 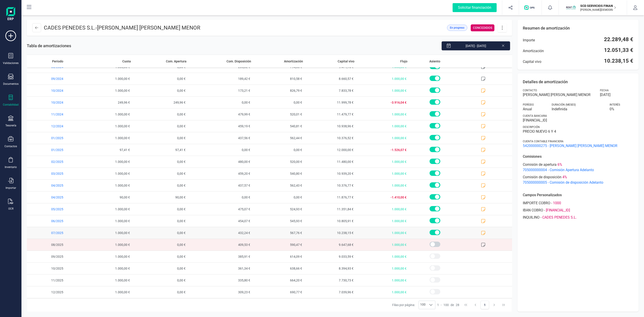 I want to click on span: 189,42 €, so click(x=220, y=79).